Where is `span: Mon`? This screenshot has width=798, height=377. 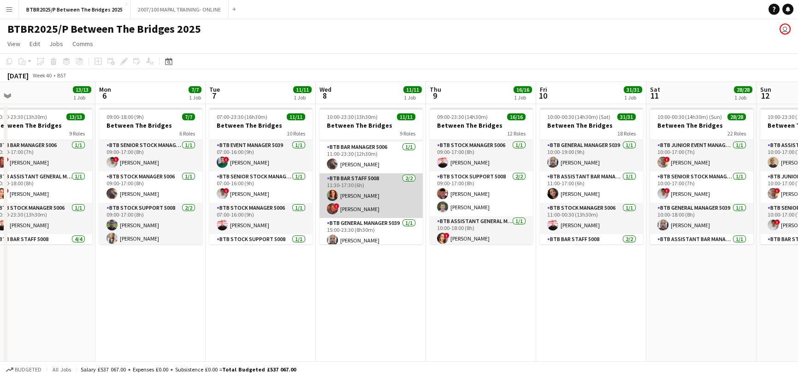 span: Mon is located at coordinates (105, 89).